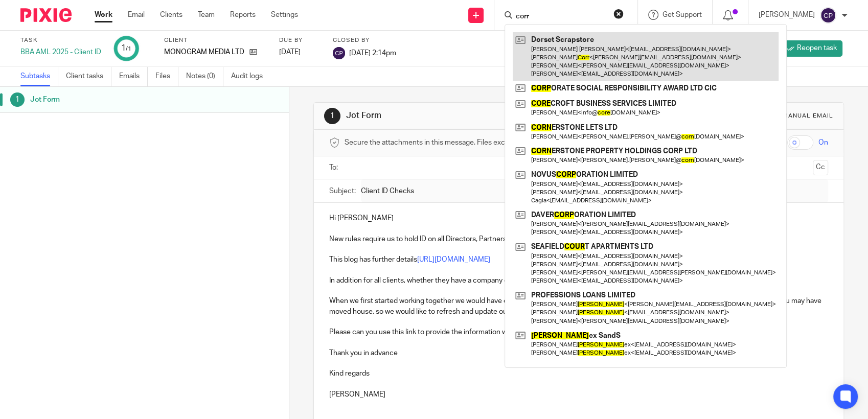 The height and width of the screenshot is (419, 868). Describe the element at coordinates (618, 14) in the screenshot. I see `button: Clear` at that location.